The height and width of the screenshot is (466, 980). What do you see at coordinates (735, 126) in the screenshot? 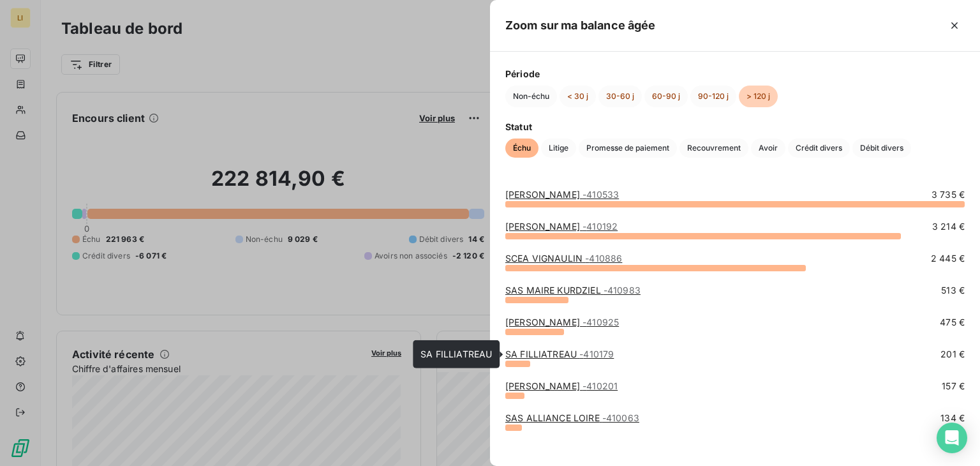
I see `span: Statut` at bounding box center [735, 126].